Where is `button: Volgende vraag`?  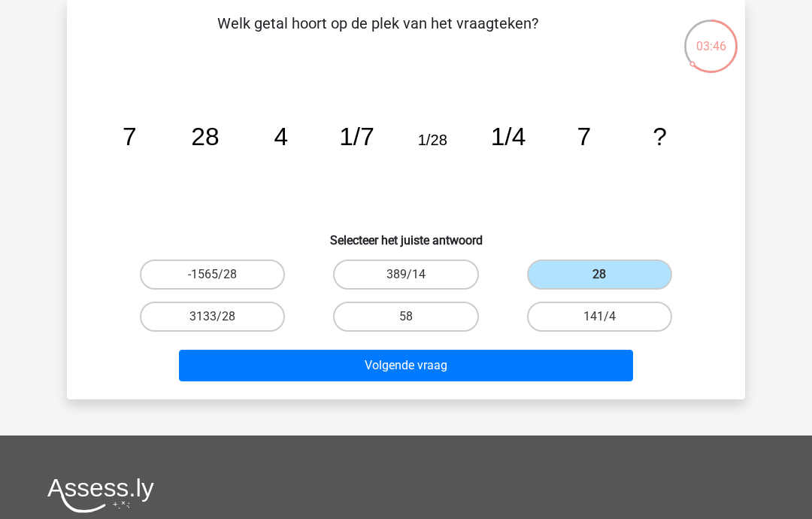
button: Volgende vraag is located at coordinates (406, 365).